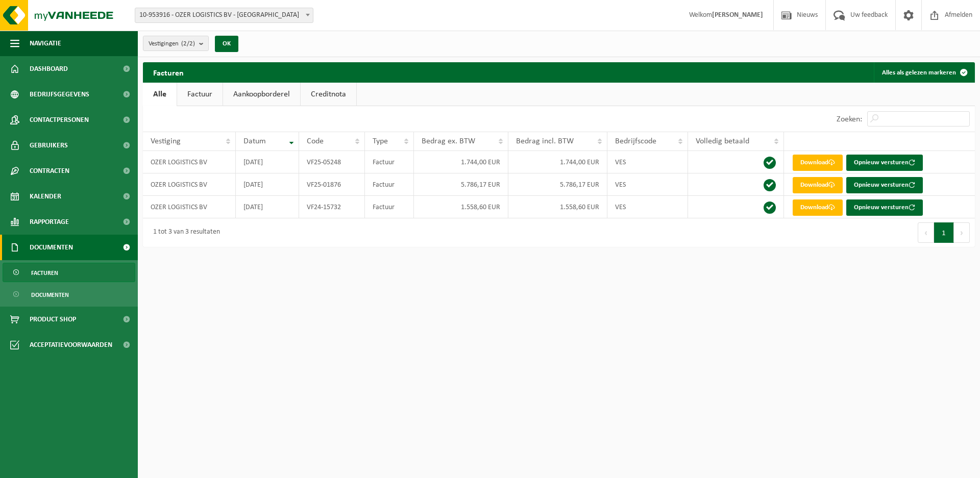  What do you see at coordinates (924, 72) in the screenshot?
I see `button: Alles als gelezen markeren` at bounding box center [924, 72].